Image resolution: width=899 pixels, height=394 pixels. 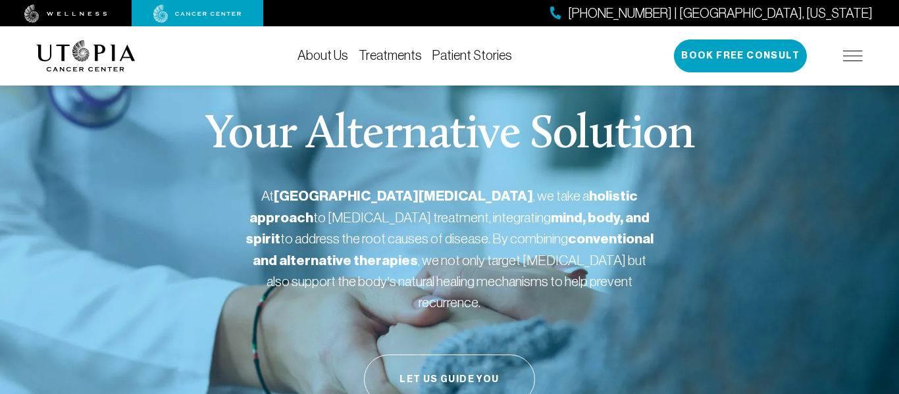 I want to click on button: Book Free Consult, so click(x=740, y=56).